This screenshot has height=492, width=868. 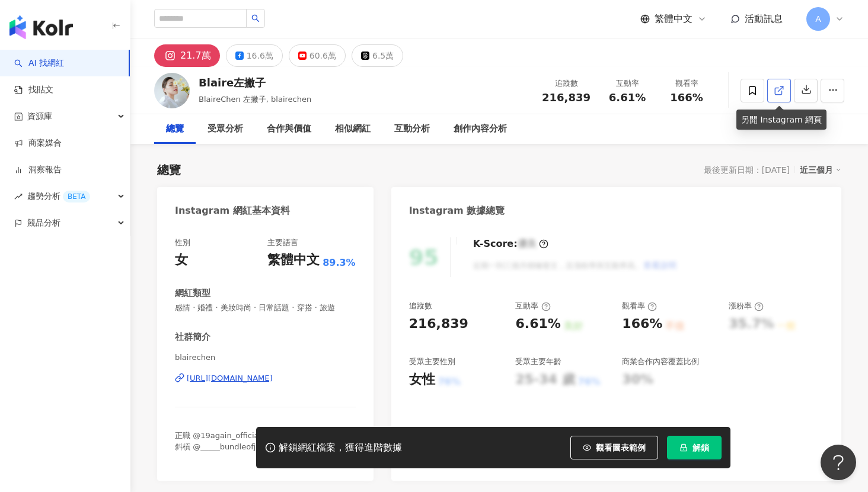 I want to click on div: 女性, so click(x=422, y=380).